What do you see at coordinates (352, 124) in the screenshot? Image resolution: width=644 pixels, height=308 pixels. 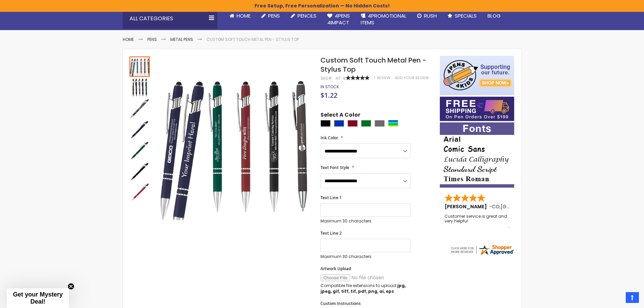 I see `div: Burgundy` at bounding box center [352, 124].